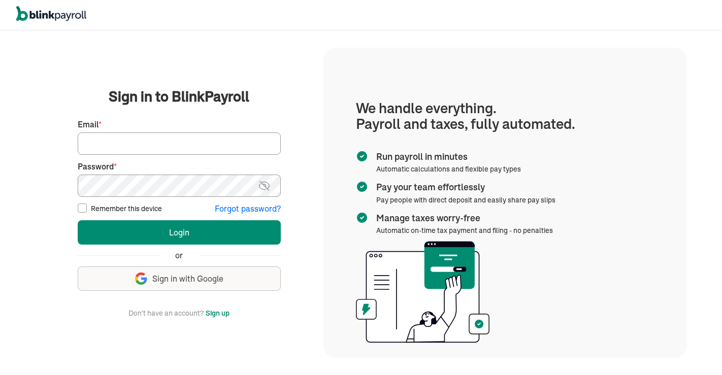  What do you see at coordinates (179, 97) in the screenshot?
I see `span: Sign in to BlinkPayroll` at bounding box center [179, 97].